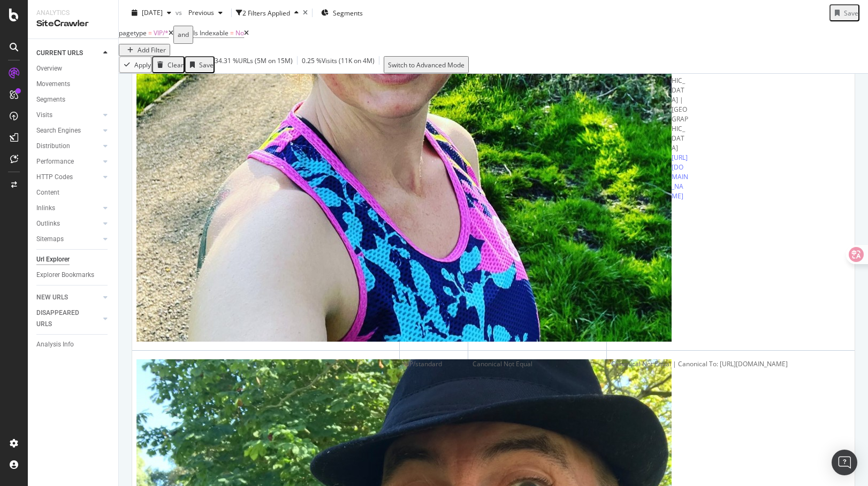 This screenshot has width=868, height=486. Describe the element at coordinates (152, 49) in the screenshot. I see `div: Add Filter` at that location.